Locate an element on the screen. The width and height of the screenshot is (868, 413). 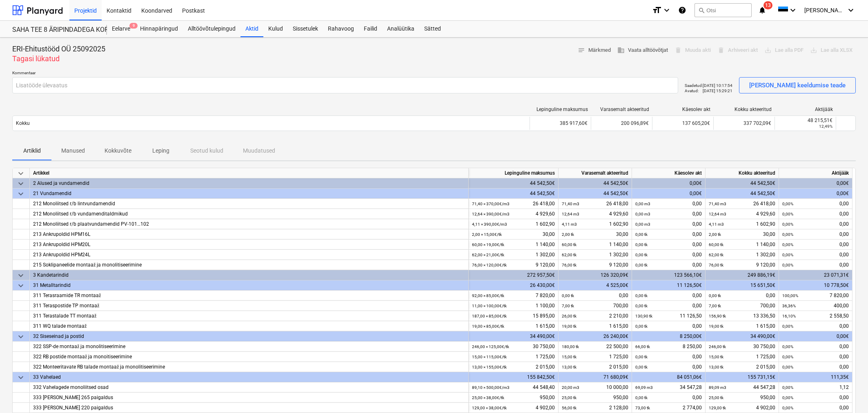
div: Sätted is located at coordinates (432, 29).